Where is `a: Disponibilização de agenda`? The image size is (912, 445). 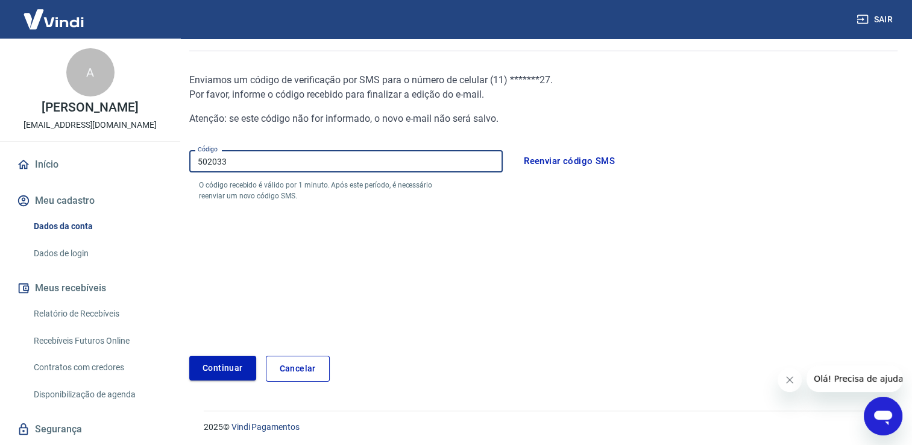
a: Disponibilização de agenda is located at coordinates (97, 394).